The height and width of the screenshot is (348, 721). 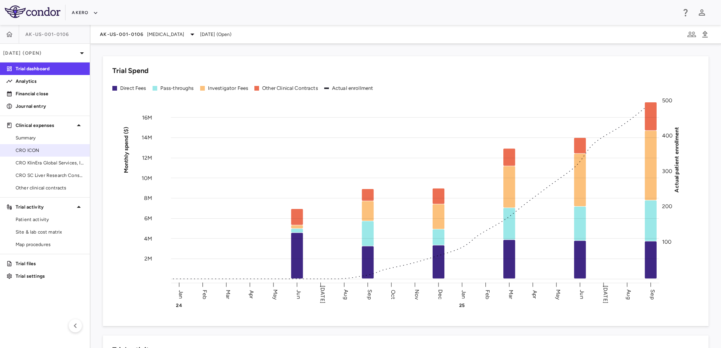 I want to click on div: Investigator Fees, so click(x=228, y=88).